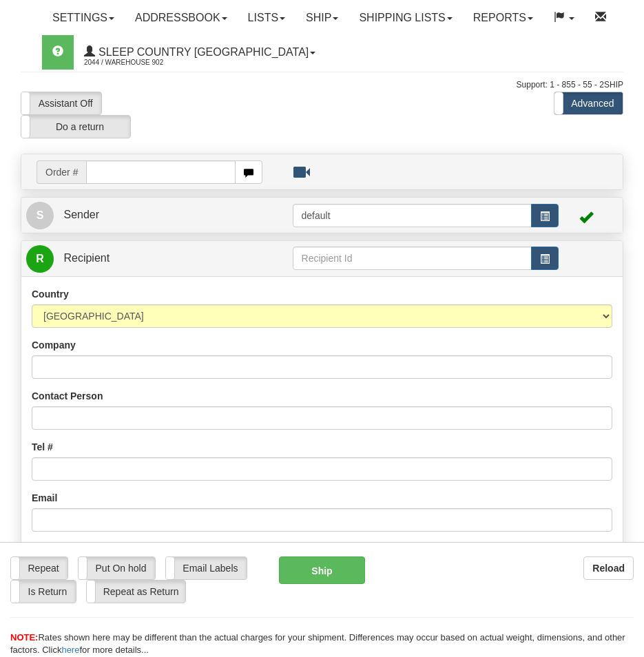 The width and height of the screenshot is (644, 657). I want to click on a: Lists, so click(267, 18).